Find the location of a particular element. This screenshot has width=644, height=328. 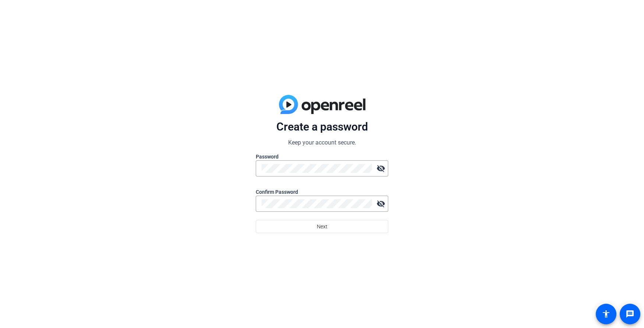

button: Next is located at coordinates (322, 226).